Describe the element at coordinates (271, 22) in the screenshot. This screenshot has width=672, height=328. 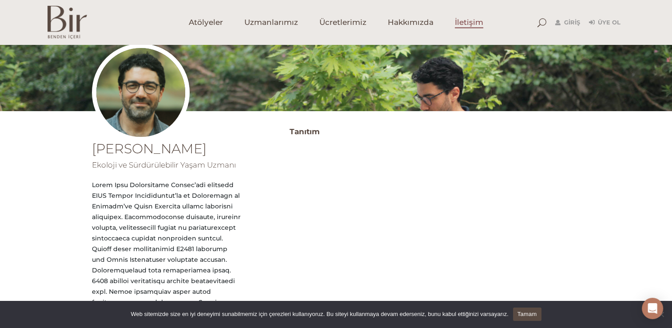
I see `span: Uzmanlarımız` at that location.